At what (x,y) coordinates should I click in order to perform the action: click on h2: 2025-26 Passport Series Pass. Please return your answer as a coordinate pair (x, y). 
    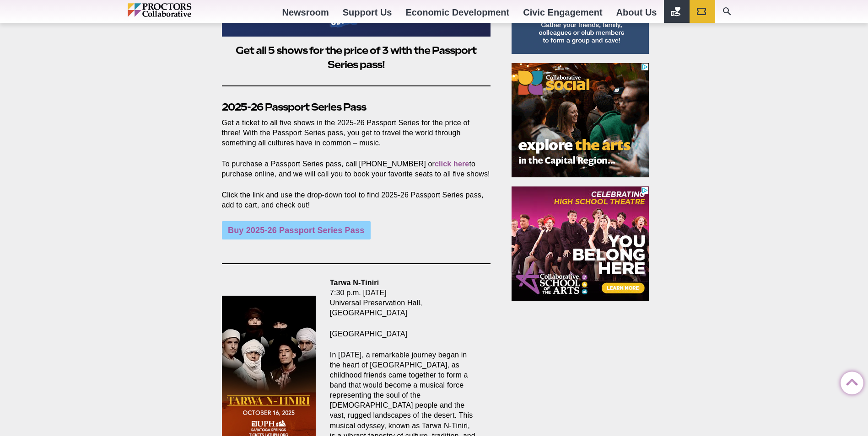
    Looking at the image, I should click on (356, 107).